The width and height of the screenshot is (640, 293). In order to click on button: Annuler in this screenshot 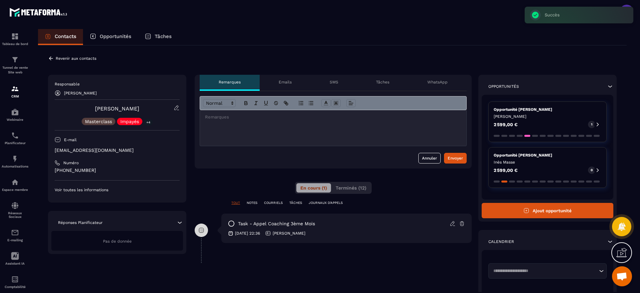, I will do `click(430, 158)`.